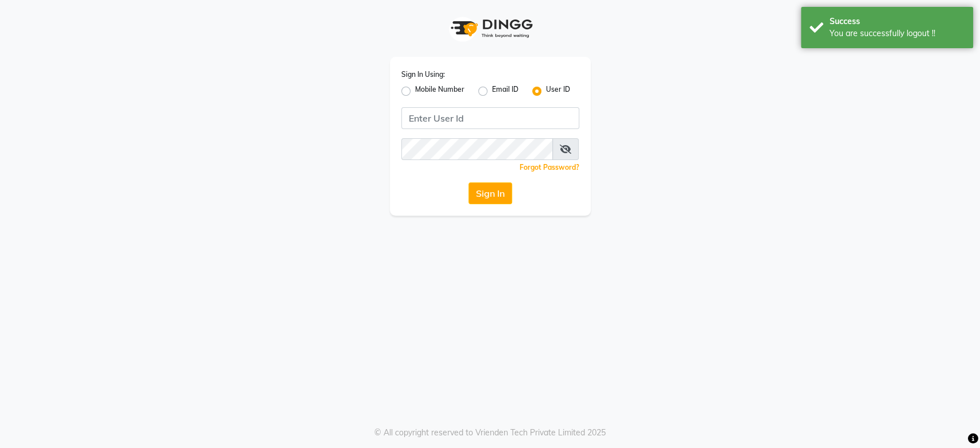 This screenshot has width=980, height=448. What do you see at coordinates (506, 91) in the screenshot?
I see `label: Email ID` at bounding box center [506, 91].